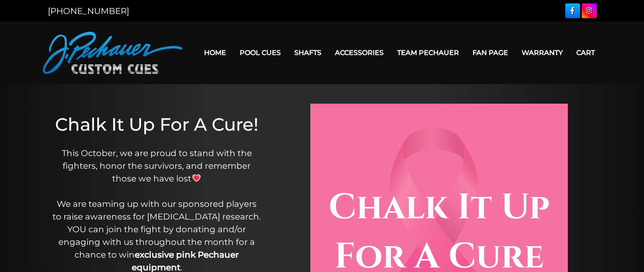 The image size is (644, 272). Describe the element at coordinates (308, 52) in the screenshot. I see `a: Shafts` at that location.